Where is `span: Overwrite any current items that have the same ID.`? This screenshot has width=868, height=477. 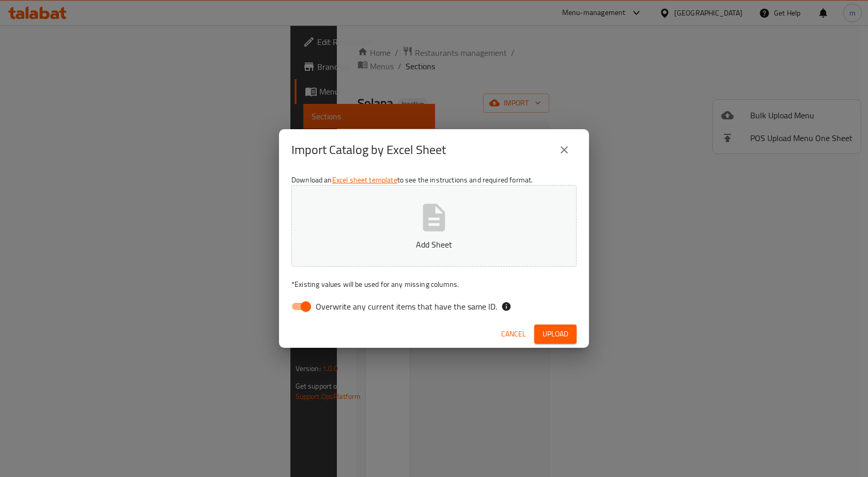
span: Overwrite any current items that have the same ID. is located at coordinates (407, 306).